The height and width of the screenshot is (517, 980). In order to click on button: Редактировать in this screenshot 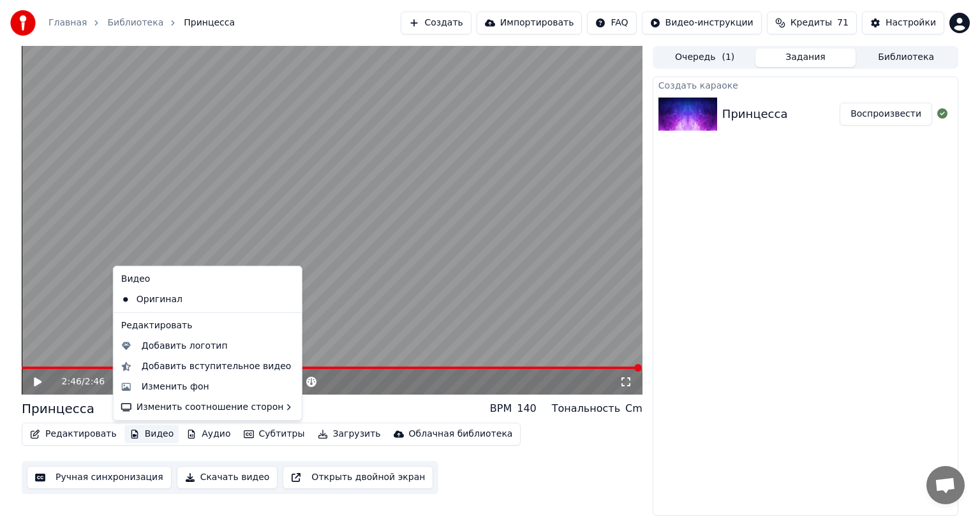, I will do `click(73, 435)`.